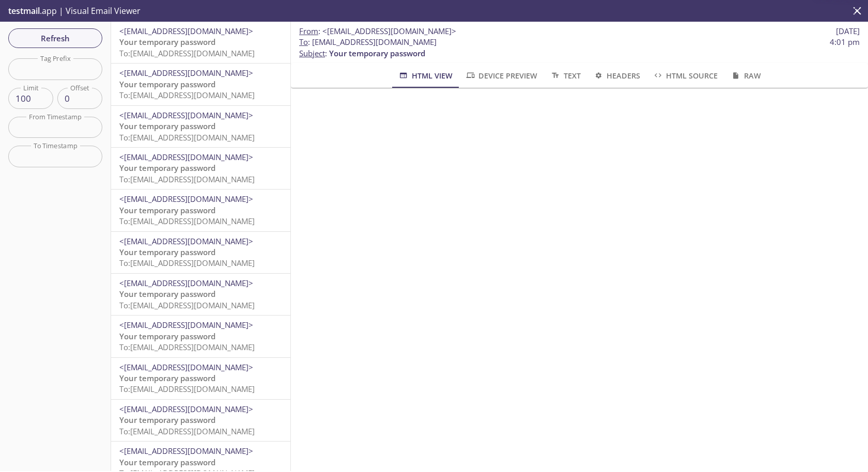 This screenshot has width=868, height=472. I want to click on span: Subject, so click(312, 53).